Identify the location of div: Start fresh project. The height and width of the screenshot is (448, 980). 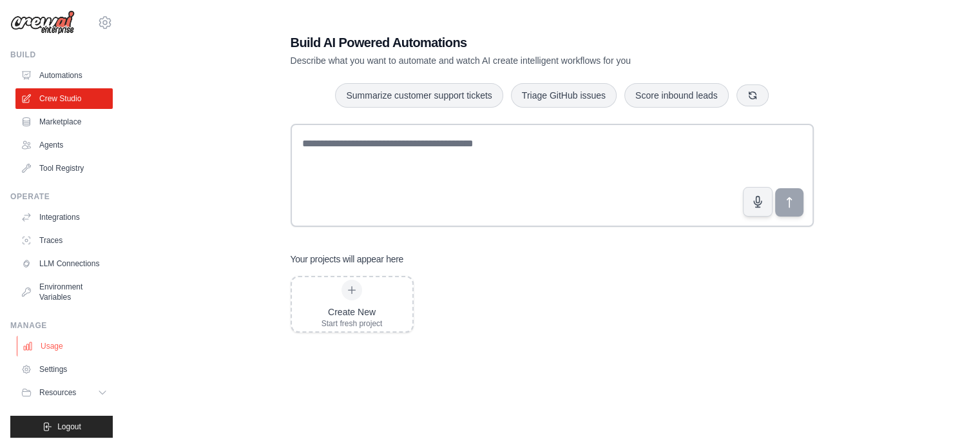
(352, 324).